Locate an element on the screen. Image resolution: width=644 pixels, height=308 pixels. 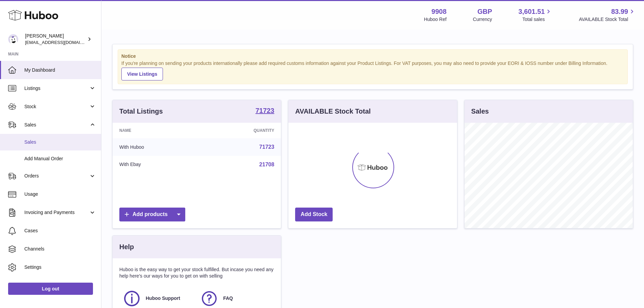
img: internalAdmin-9908@internal.huboo.com is located at coordinates (13, 39).